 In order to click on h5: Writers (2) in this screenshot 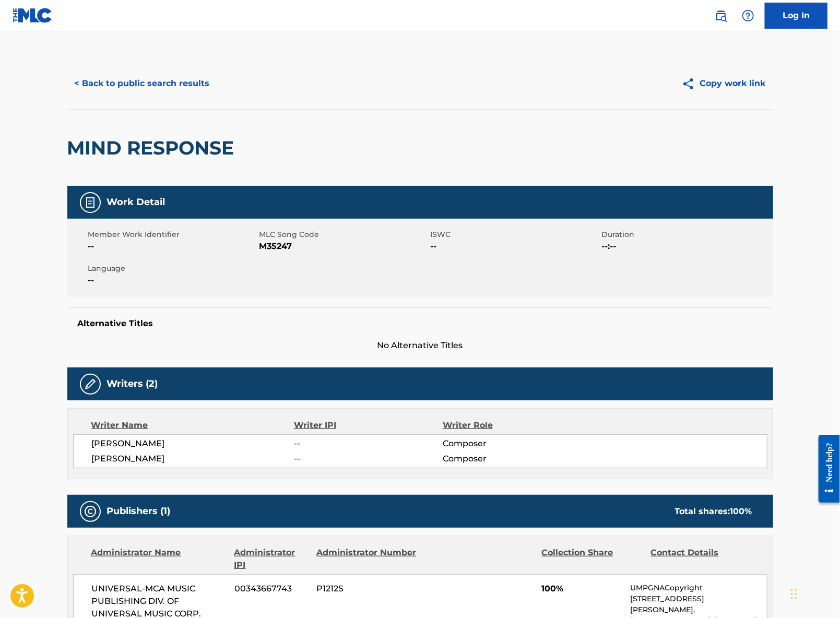, I will do `click(132, 384)`.